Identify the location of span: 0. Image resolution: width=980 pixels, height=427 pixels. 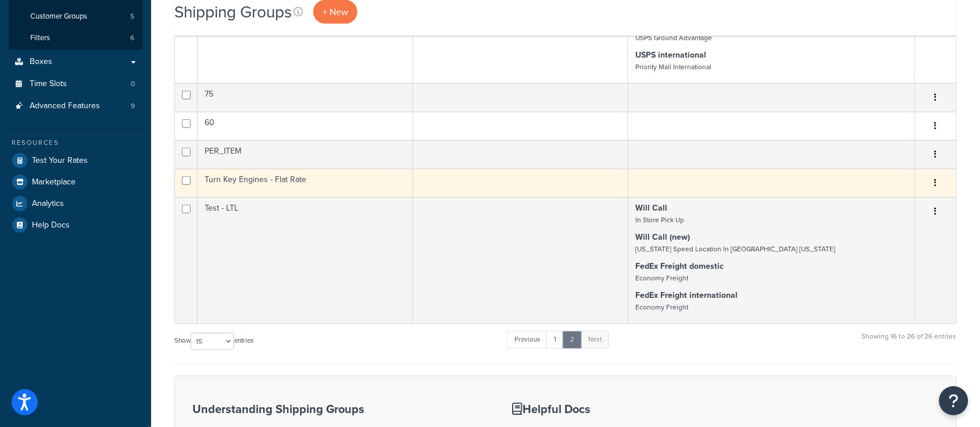
(133, 84).